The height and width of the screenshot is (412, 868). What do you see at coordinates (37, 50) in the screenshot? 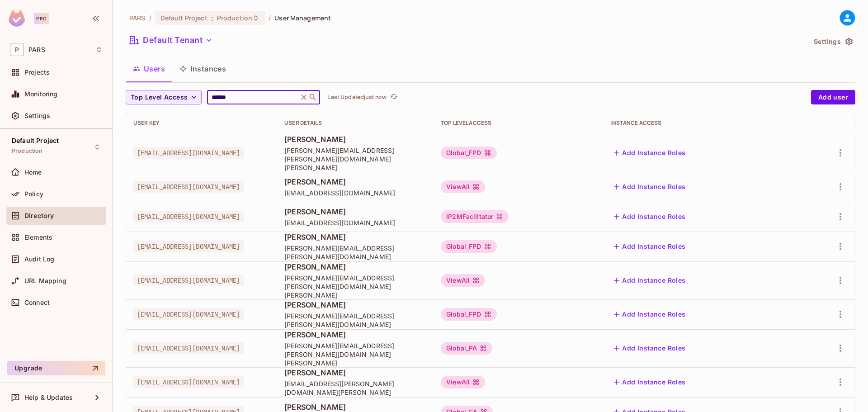
I see `span: Workspace: PARS` at bounding box center [37, 50].